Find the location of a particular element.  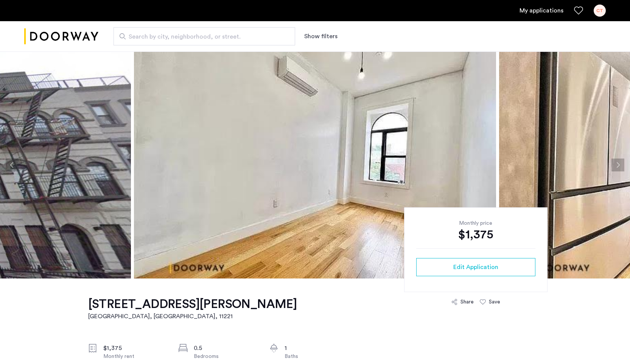

button: button is located at coordinates (476, 267).